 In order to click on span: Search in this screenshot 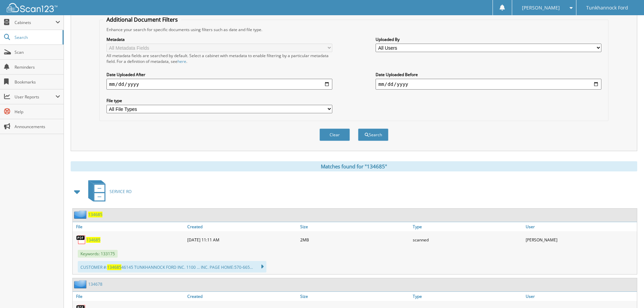, I will do `click(36, 37)`.